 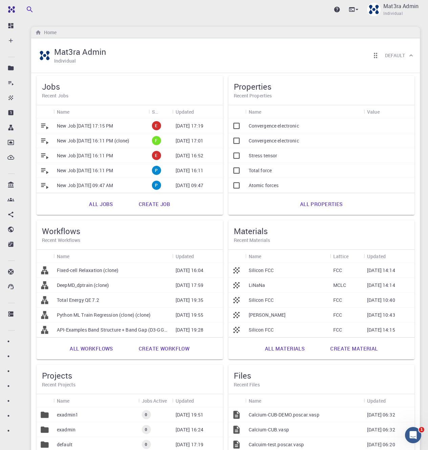 I want to click on h6: Recent Materials, so click(x=321, y=240).